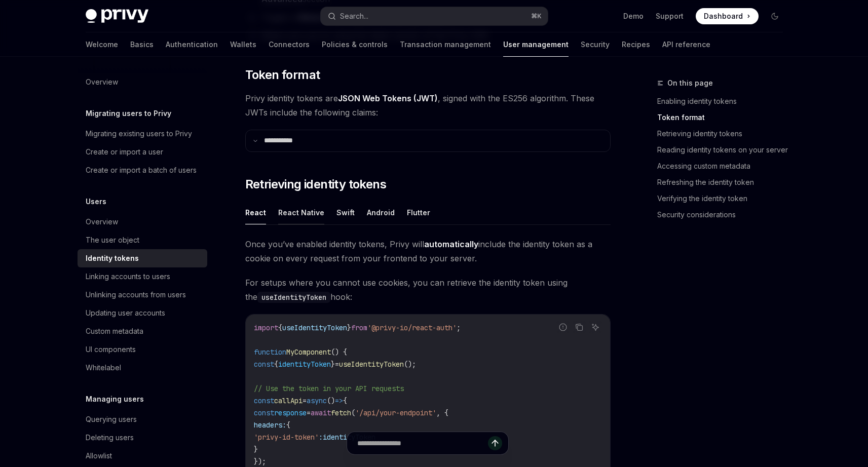 The image size is (868, 467). What do you see at coordinates (113, 240) in the screenshot?
I see `div: The user object` at bounding box center [113, 240].